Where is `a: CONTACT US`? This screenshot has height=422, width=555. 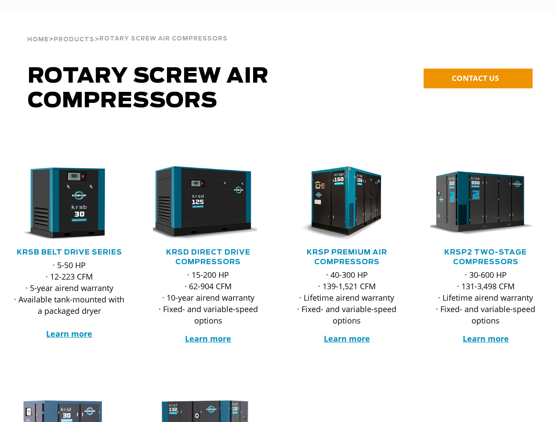
a: CONTACT US is located at coordinates (478, 78).